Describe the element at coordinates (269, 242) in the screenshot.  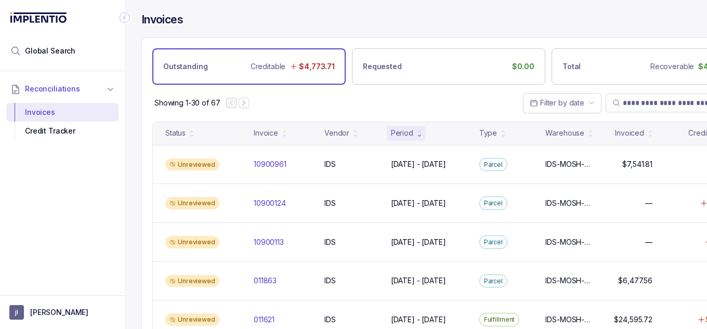
I see `p: 10900113` at that location.